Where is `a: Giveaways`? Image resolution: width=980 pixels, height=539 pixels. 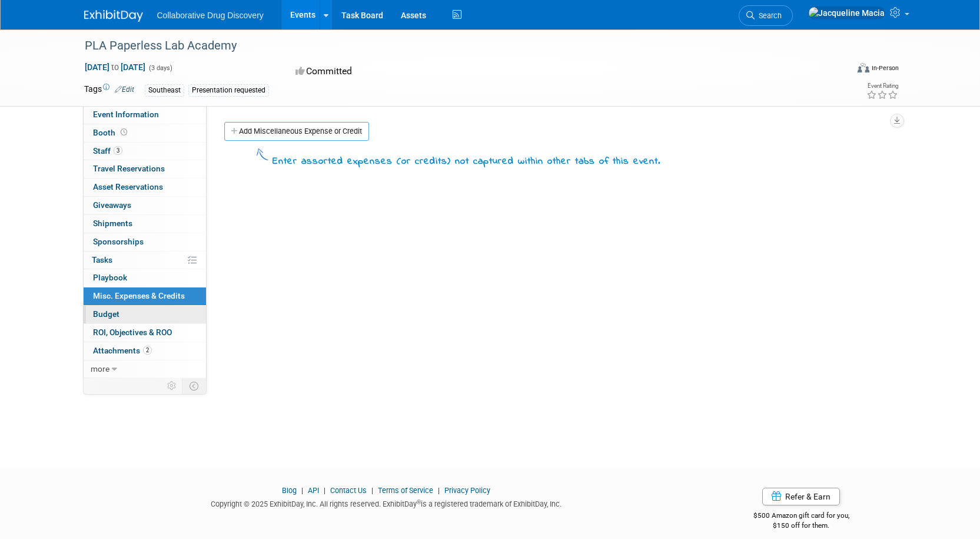
a: Giveaways is located at coordinates (144, 206).